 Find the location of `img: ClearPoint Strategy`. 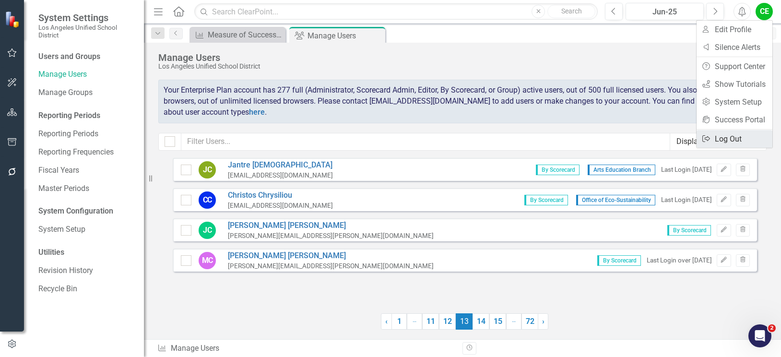

img: ClearPoint Strategy is located at coordinates (13, 19).